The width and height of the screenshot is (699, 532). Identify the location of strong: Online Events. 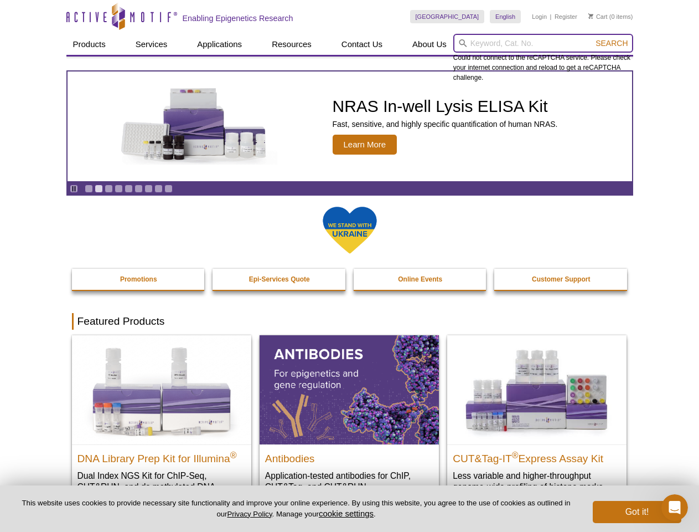
(420, 279).